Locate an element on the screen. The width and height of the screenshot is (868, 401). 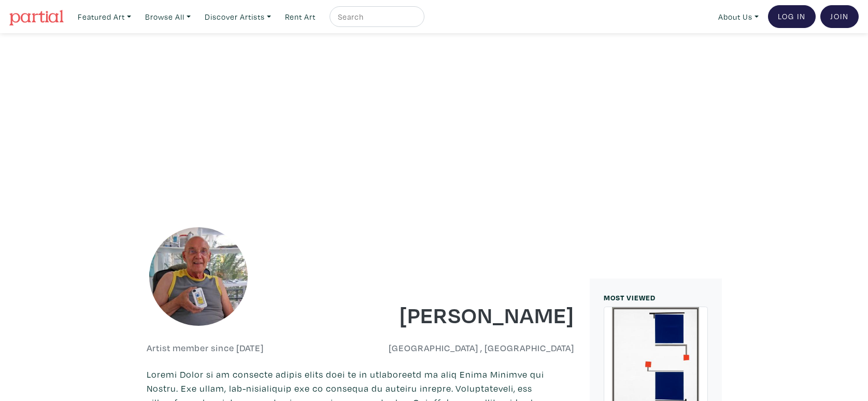
a: About Us is located at coordinates (738, 16).